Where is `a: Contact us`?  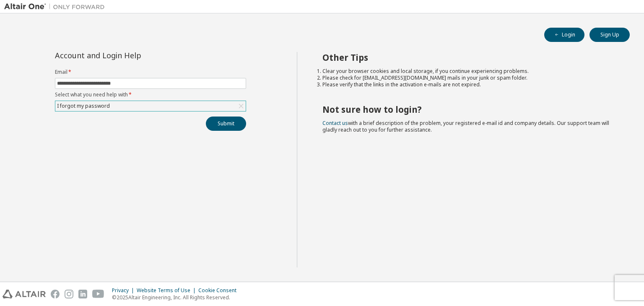 a: Contact us is located at coordinates (335, 123).